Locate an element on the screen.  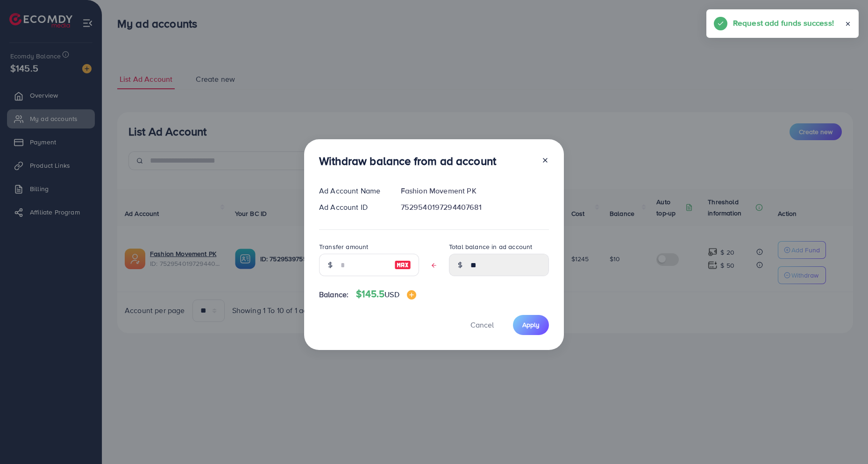
label: Transfer amount is located at coordinates (344, 247).